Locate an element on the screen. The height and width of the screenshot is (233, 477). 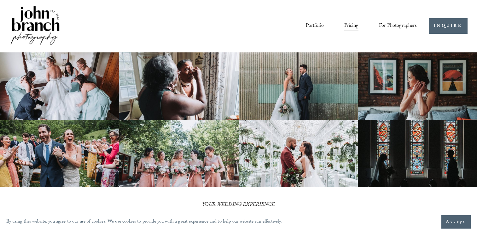
em: YOUR WEDDING EXPERIENCE is located at coordinates (238, 205).